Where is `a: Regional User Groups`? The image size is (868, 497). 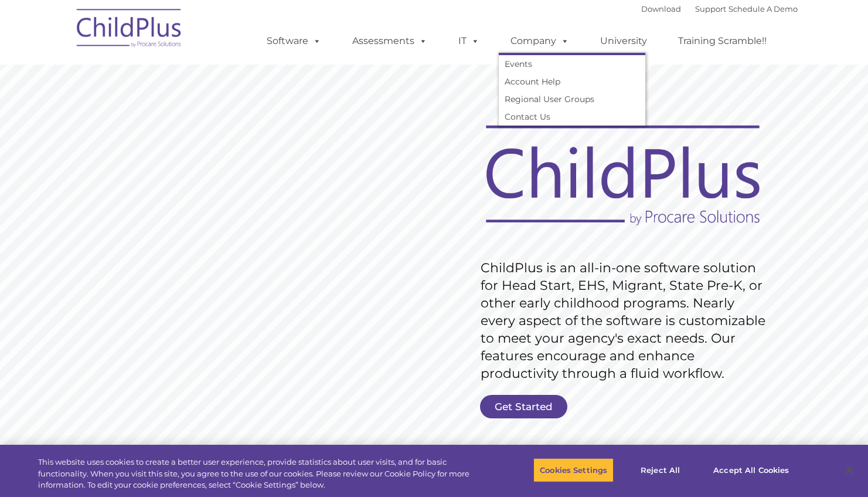 a: Regional User Groups is located at coordinates (572, 99).